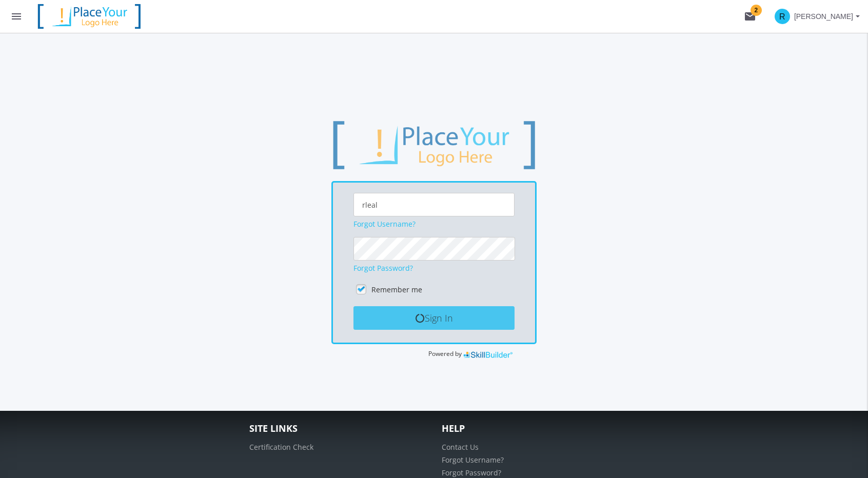  What do you see at coordinates (397, 290) in the screenshot?
I see `label: Remember me` at bounding box center [397, 290].